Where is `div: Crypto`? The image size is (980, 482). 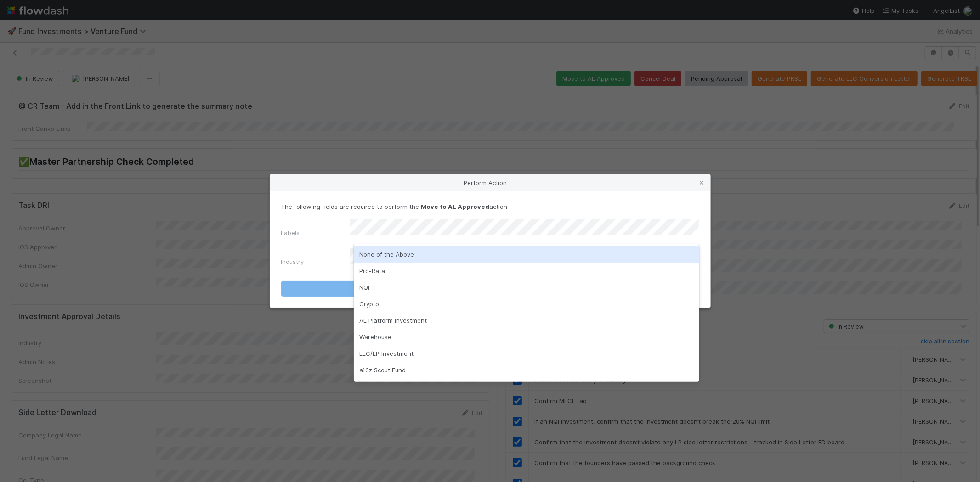 div: Crypto is located at coordinates (527, 304).